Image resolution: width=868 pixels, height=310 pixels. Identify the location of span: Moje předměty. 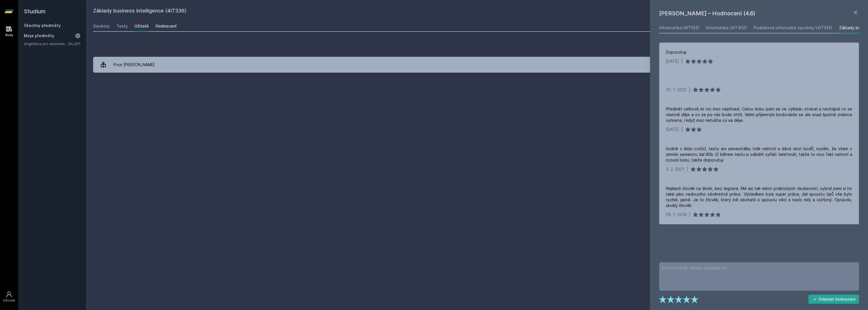
(39, 35).